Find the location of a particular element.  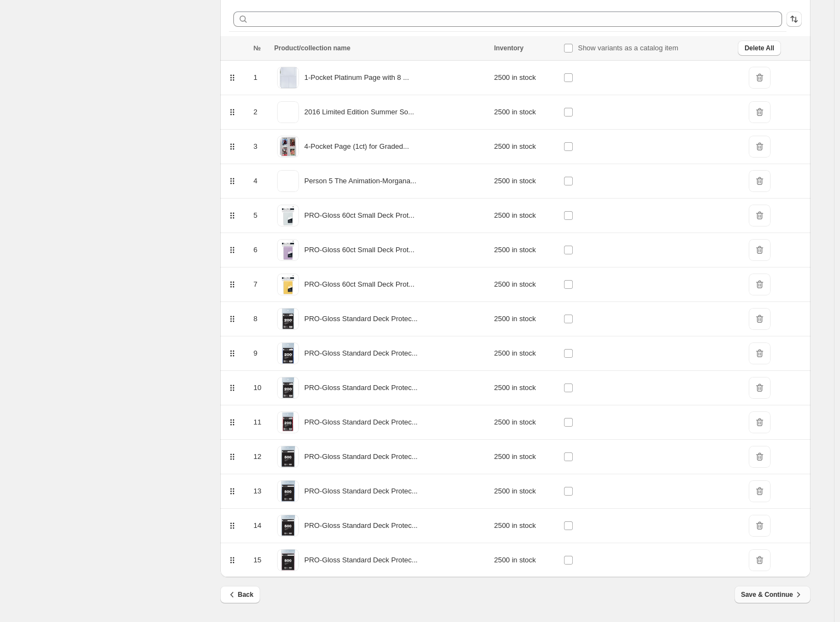

img: 82970_SmDP_Solid_ProGloss_Yellow_60ct_Pkg_F.png is located at coordinates (288, 284).